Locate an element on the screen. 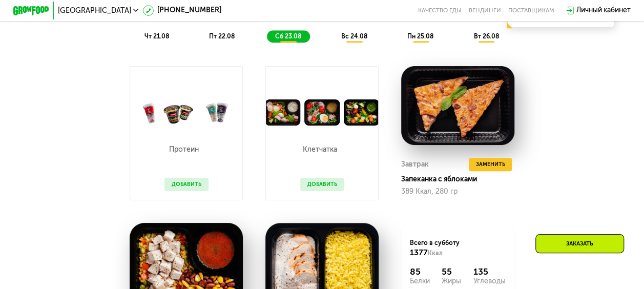 This screenshot has height=289, width=644. div: Запеканка с яблоками is located at coordinates (461, 179).